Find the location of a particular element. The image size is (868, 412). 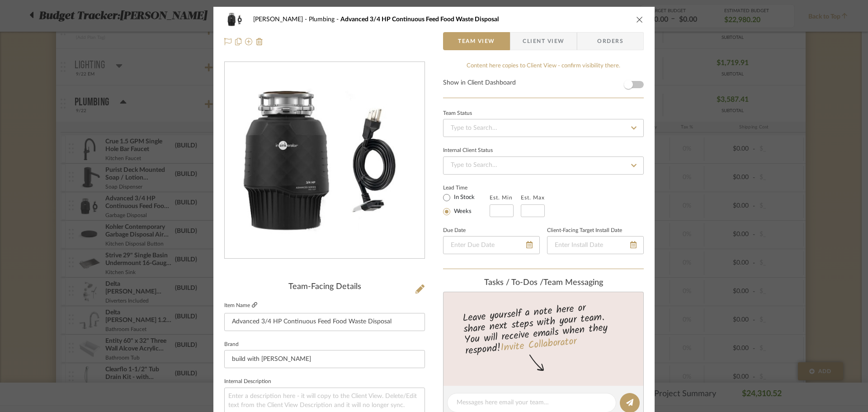

label: Lead Time is located at coordinates (466, 188).